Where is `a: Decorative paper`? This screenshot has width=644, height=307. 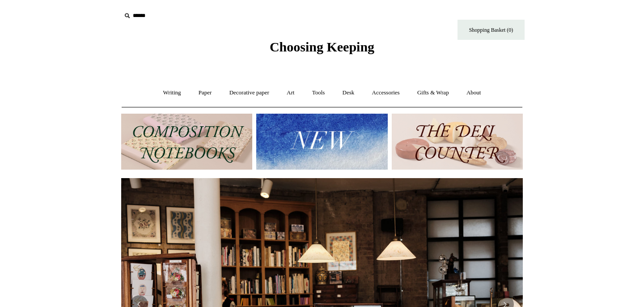 a: Decorative paper is located at coordinates (249, 93).